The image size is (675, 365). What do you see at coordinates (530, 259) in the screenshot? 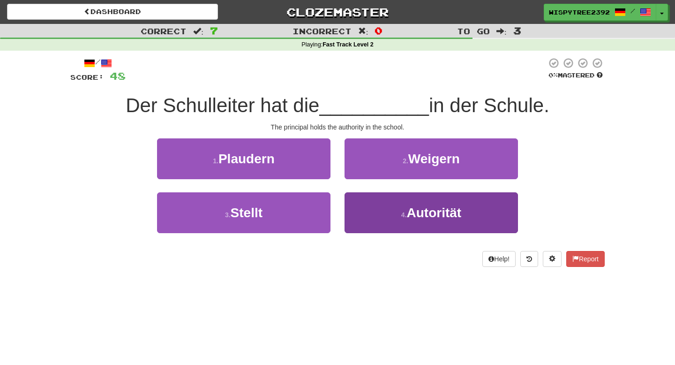
I see `button: Round history (alt+y)` at bounding box center [530, 259].